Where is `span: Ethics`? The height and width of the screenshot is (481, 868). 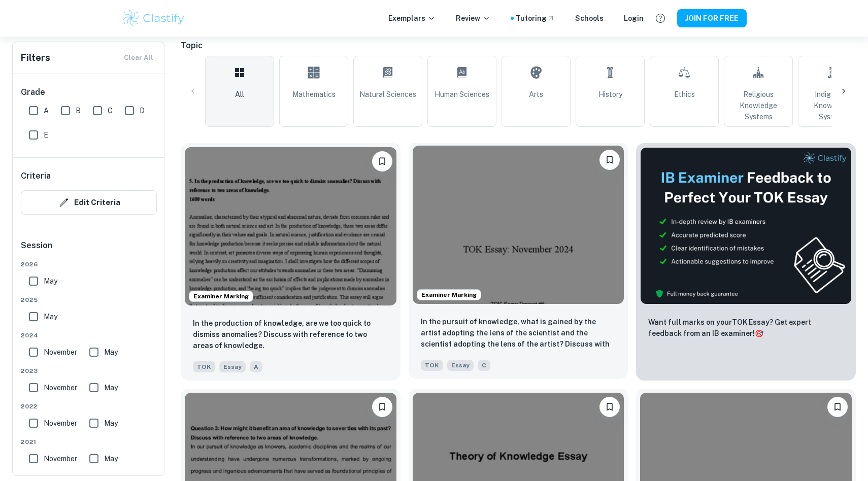 span: Ethics is located at coordinates (684, 94).